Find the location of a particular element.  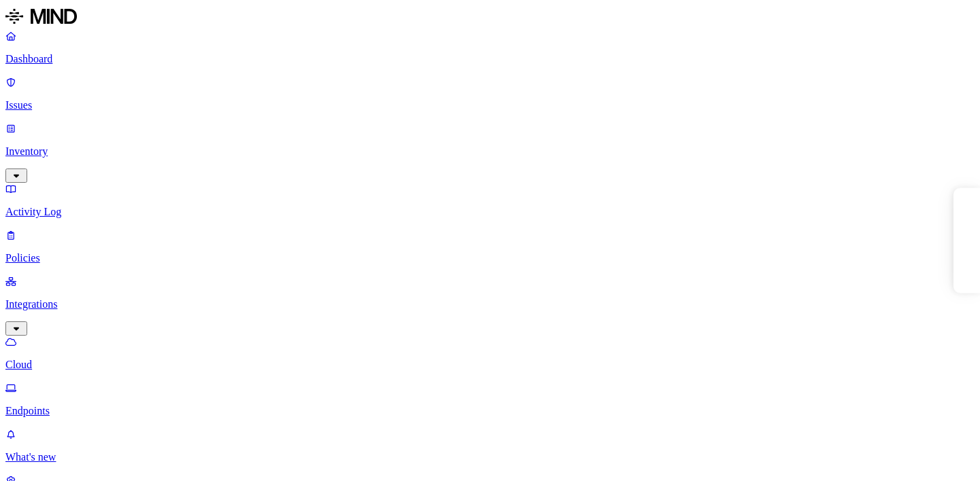

a: Dashboard is located at coordinates (490, 48).